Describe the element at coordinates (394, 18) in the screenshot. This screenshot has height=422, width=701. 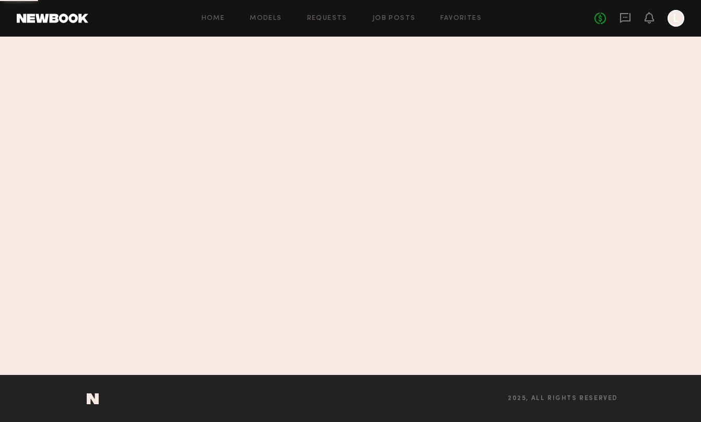
I see `a: Job Posts` at that location.